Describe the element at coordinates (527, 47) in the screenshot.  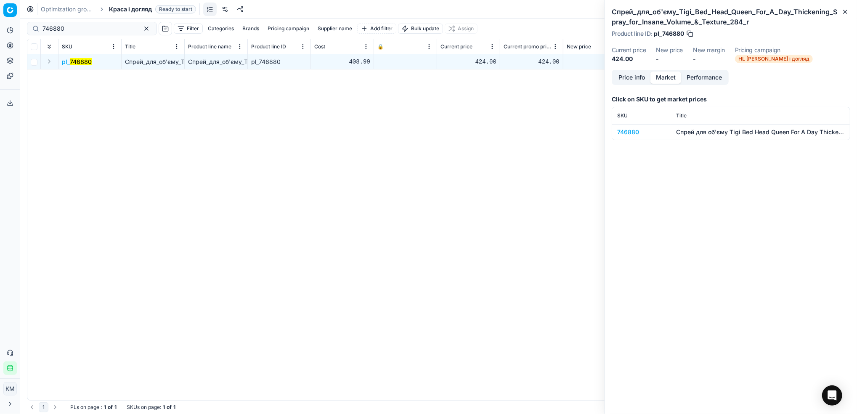
I see `span: Current promo price` at that location.